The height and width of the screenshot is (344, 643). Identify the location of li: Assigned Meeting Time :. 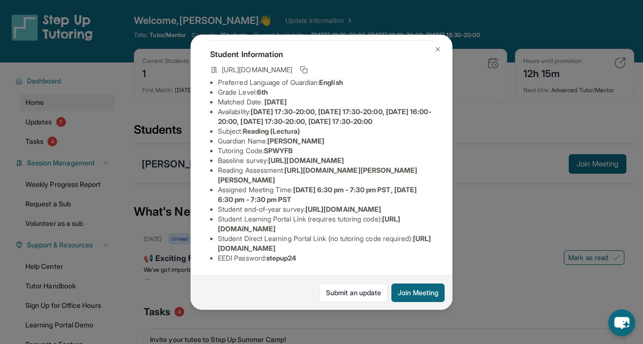
(325, 195).